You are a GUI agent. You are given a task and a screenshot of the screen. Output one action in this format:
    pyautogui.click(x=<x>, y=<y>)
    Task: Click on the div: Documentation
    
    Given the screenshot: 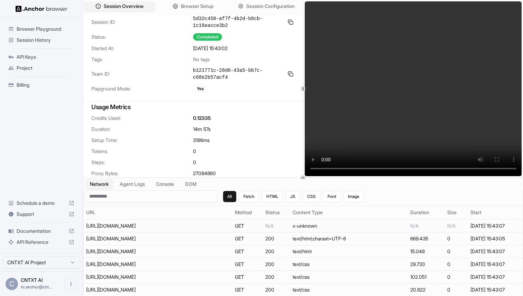 What is the action you would take?
    pyautogui.click(x=41, y=231)
    